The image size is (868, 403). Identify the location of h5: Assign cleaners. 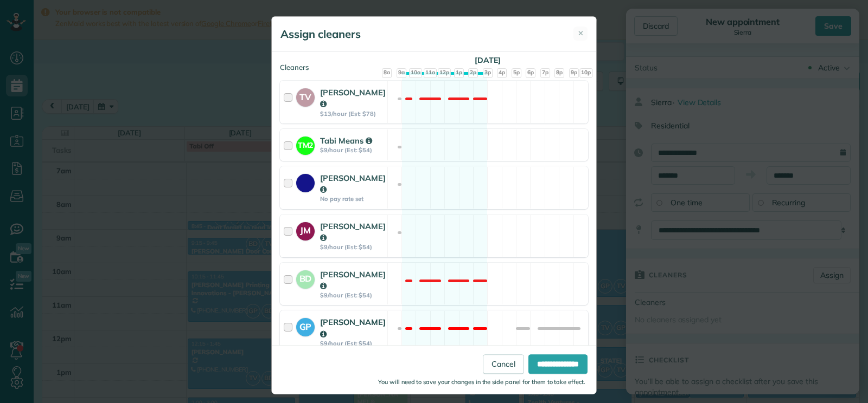
(320, 34).